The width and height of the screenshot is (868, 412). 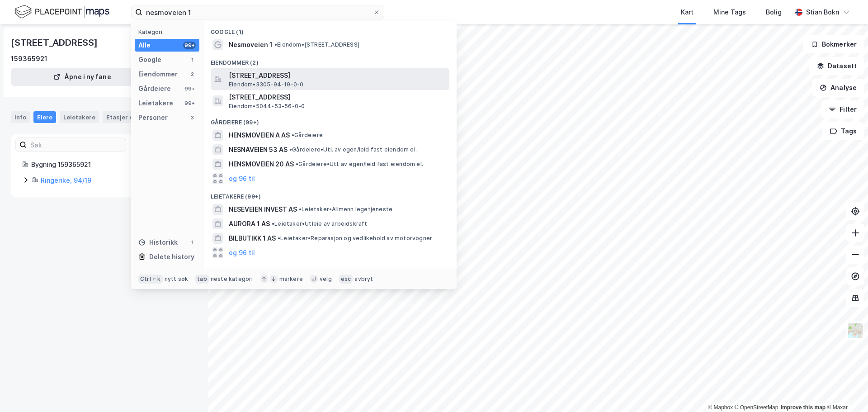 What do you see at coordinates (720, 407) in the screenshot?
I see `a: Mapbox` at bounding box center [720, 407].